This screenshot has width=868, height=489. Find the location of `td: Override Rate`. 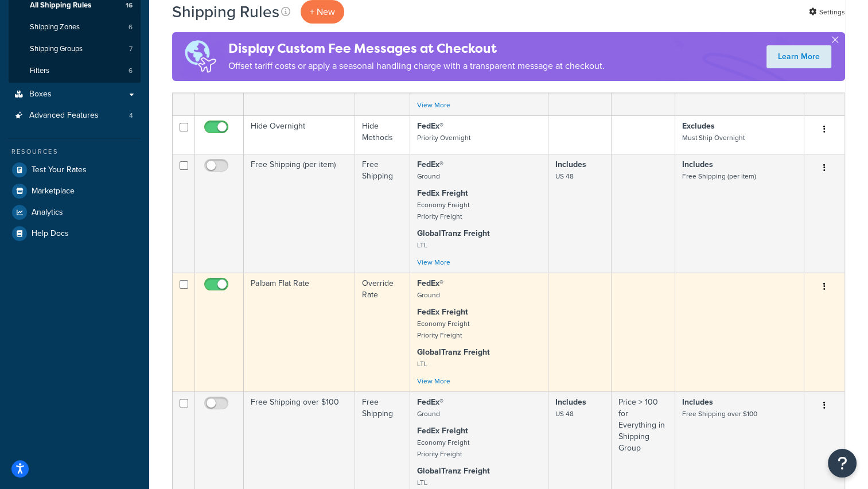

td: Override Rate is located at coordinates (382, 331).